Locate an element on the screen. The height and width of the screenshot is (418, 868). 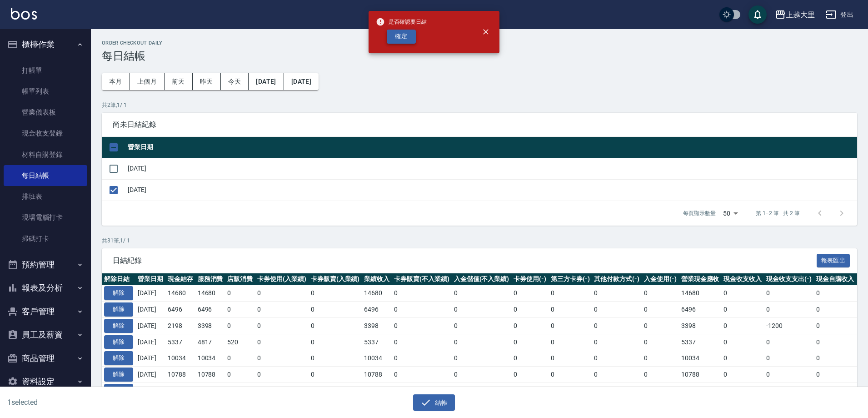
button: close is located at coordinates (486, 32).